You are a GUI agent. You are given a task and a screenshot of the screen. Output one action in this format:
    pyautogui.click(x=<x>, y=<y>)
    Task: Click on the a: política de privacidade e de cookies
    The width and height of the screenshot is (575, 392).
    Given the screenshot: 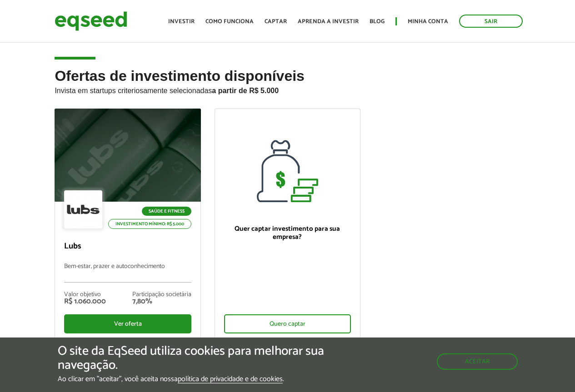 What is the action you would take?
    pyautogui.click(x=230, y=380)
    